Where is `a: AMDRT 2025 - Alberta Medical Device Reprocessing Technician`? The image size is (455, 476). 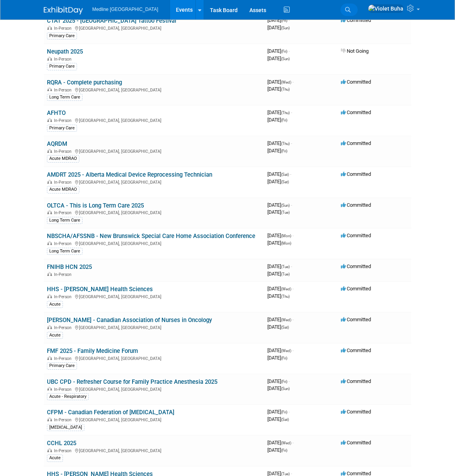
a: AMDRT 2025 - Alberta Medical Device Reprocessing Technician is located at coordinates (129, 174).